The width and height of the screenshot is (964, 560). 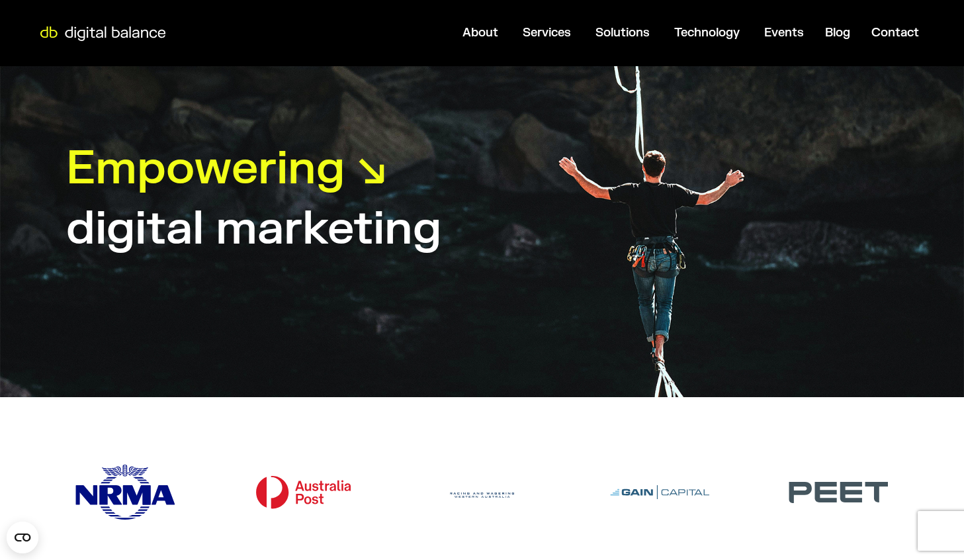 I want to click on span: About, so click(x=480, y=32).